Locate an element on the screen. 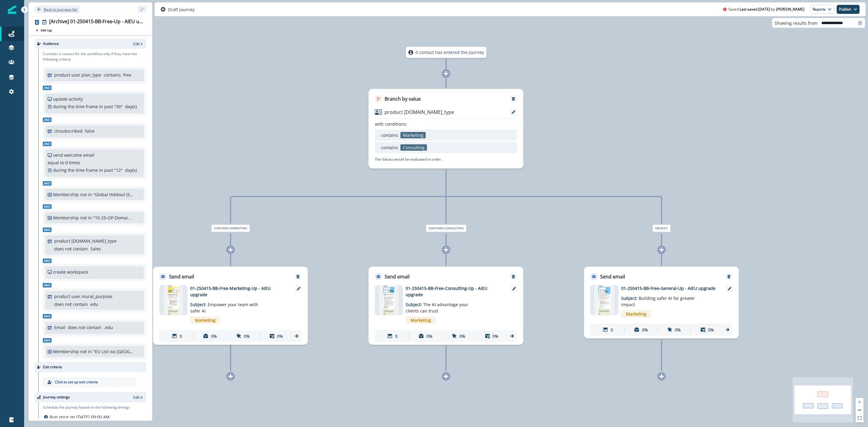 This screenshot has height=427, width=868. g: Edge from 3b64dbb4-08d4-4e82-a327-35693ef15eca to node-edge-labelf5a44387-9426-42f3-9411-281acb10... is located at coordinates (554, 197).